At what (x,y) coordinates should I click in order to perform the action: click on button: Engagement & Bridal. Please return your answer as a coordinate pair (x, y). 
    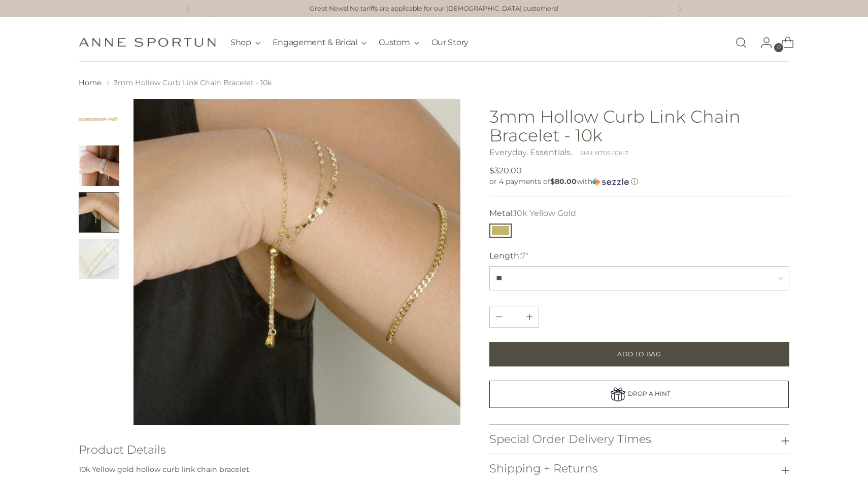
    Looking at the image, I should click on (320, 43).